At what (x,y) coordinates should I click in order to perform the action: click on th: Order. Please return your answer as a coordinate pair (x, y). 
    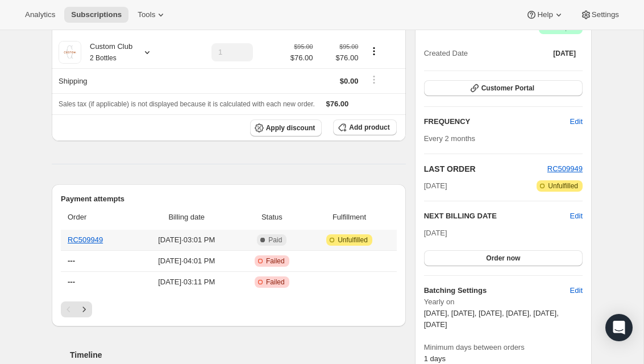
    Looking at the image, I should click on (98, 217).